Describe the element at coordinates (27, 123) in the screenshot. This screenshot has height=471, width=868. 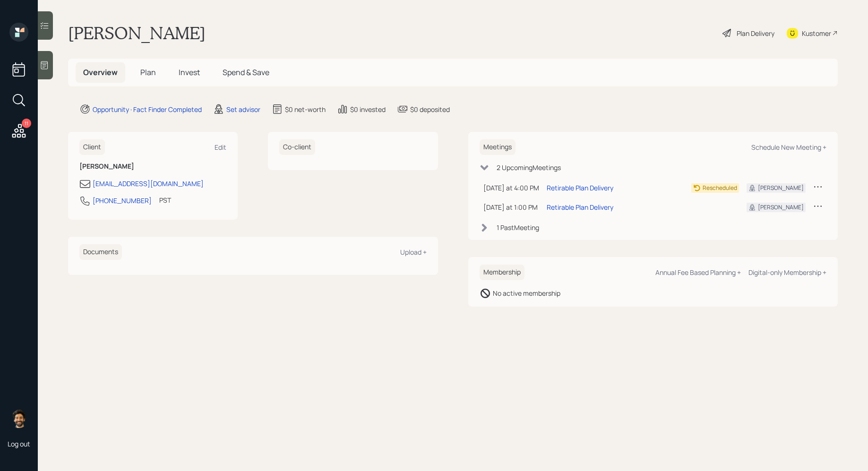
I see `div: 11` at that location.